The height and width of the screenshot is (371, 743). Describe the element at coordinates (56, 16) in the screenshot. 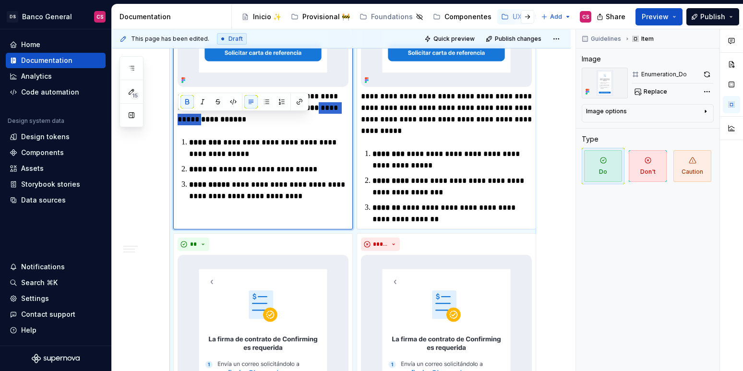

I see `button: DSBanco GeneralCS` at that location.